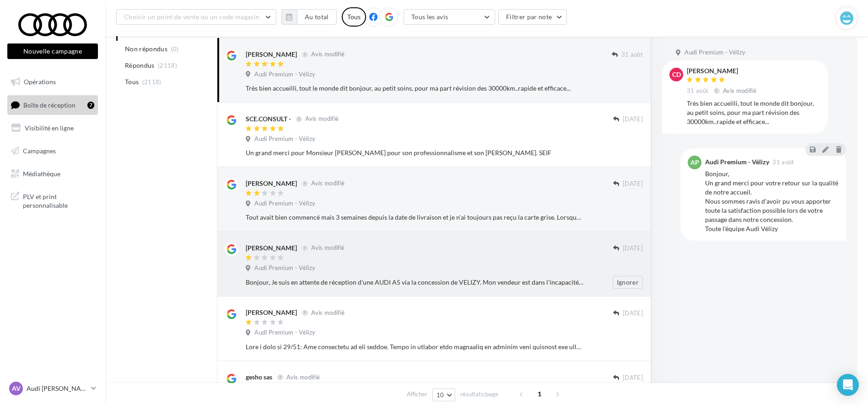 This screenshot has height=405, width=868. I want to click on div: SCE.CONSULT -, so click(269, 119).